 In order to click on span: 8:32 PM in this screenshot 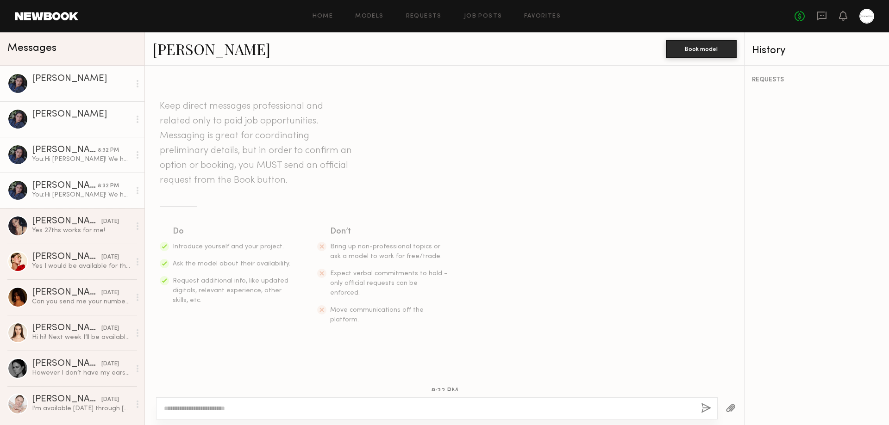, I will do `click(444, 392)`.